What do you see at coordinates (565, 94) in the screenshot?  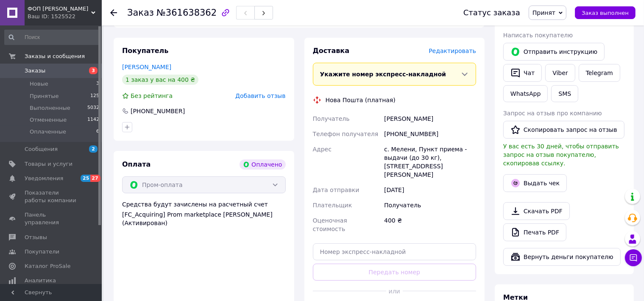 I see `button: SMS` at bounding box center [565, 94].